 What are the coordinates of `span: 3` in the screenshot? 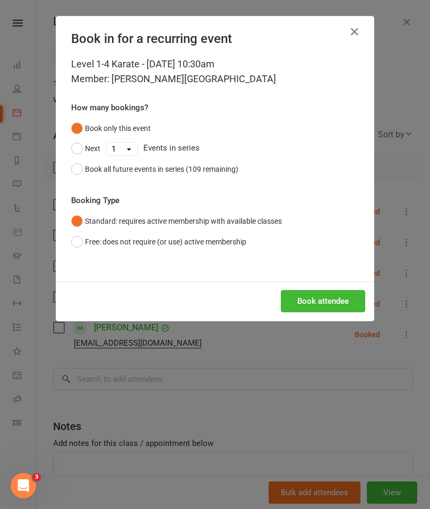 It's located at (37, 477).